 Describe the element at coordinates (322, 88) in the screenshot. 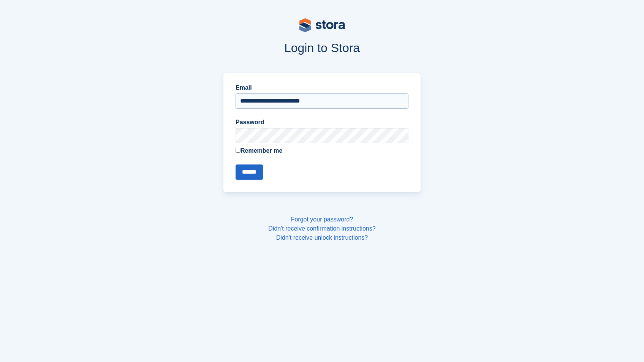

I see `label: Email` at that location.